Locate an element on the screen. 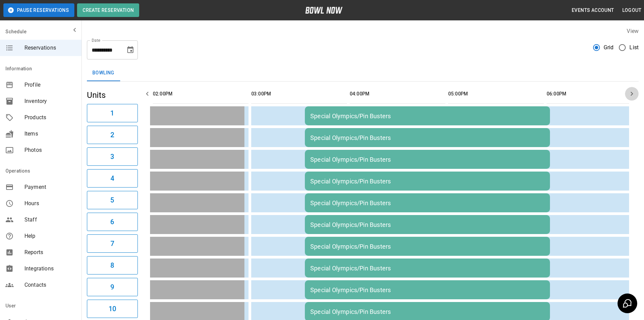 The image size is (644, 320). button: 10 is located at coordinates (113, 309).